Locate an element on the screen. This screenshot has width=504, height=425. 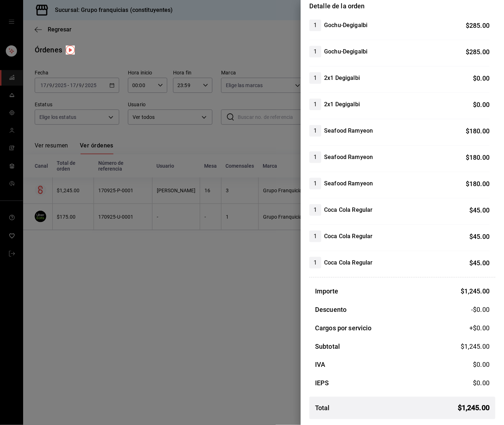
img: Tooltip marker is located at coordinates (70, 50).